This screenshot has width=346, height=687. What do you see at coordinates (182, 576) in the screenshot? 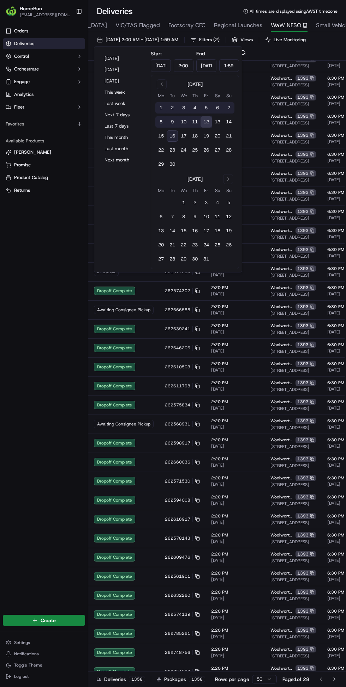
I see `button: 262561901` at bounding box center [182, 576].